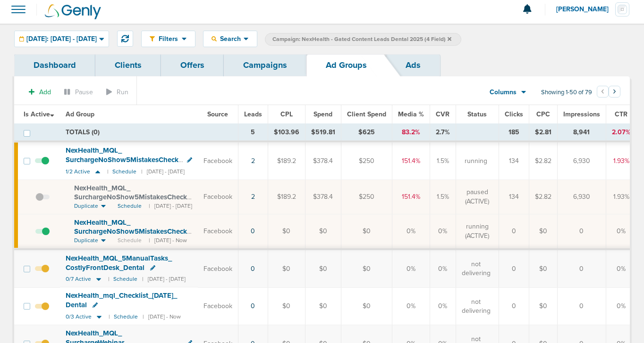  I want to click on a: Dashboard, so click(54, 65).